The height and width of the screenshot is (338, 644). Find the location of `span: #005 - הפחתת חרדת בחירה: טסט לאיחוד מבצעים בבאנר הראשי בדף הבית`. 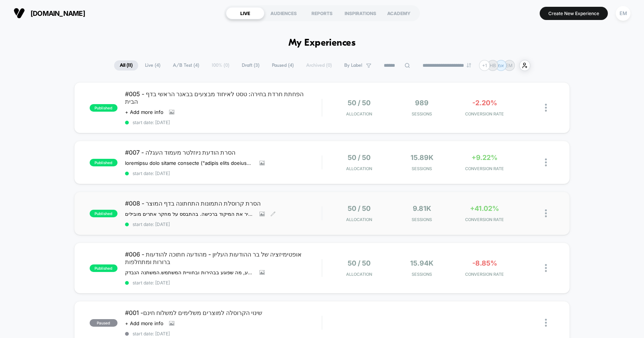

span: #005 - הפחתת חרדת בחירה: טסט לאיחוד מבצעים בבאנר הראשי בדף הבית is located at coordinates (223, 98).